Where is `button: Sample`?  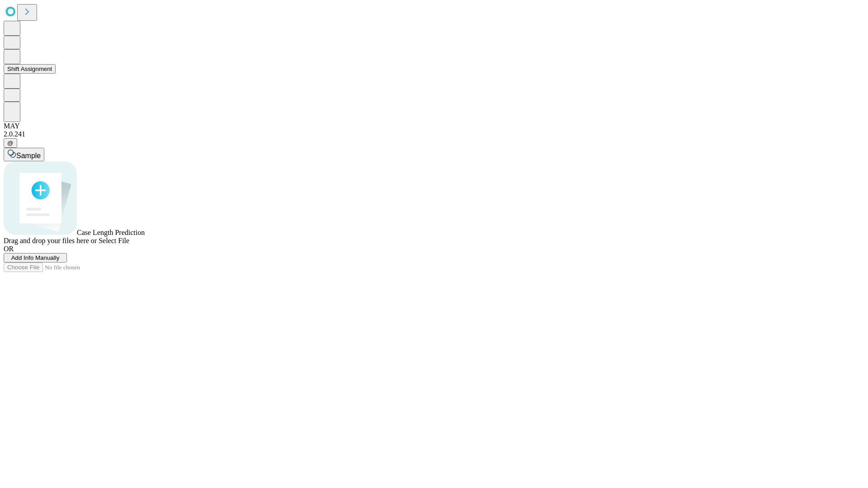 button: Sample is located at coordinates (24, 155).